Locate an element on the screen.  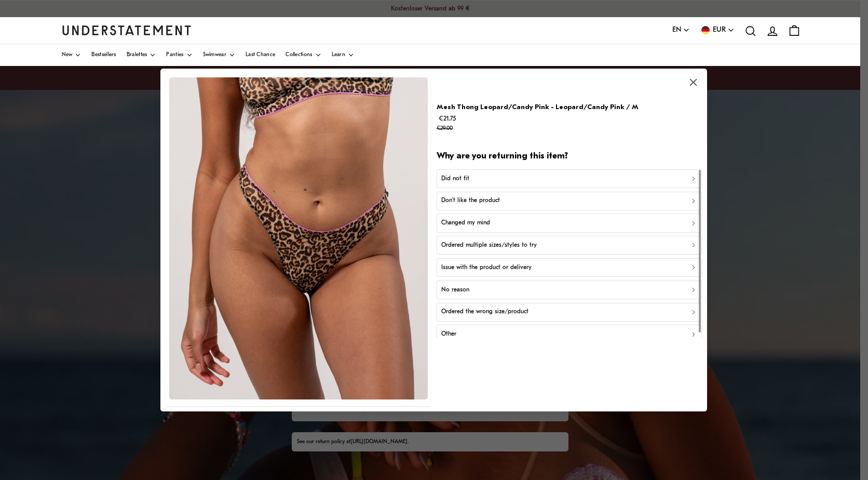
p: Other is located at coordinates (449, 334).